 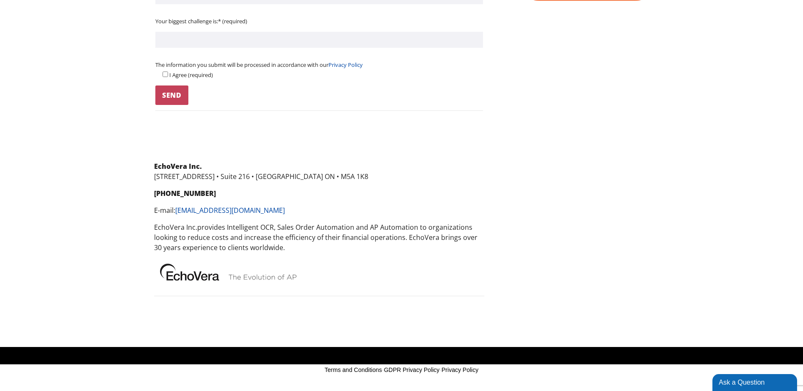 I want to click on a: Terms and Conditions, so click(x=353, y=370).